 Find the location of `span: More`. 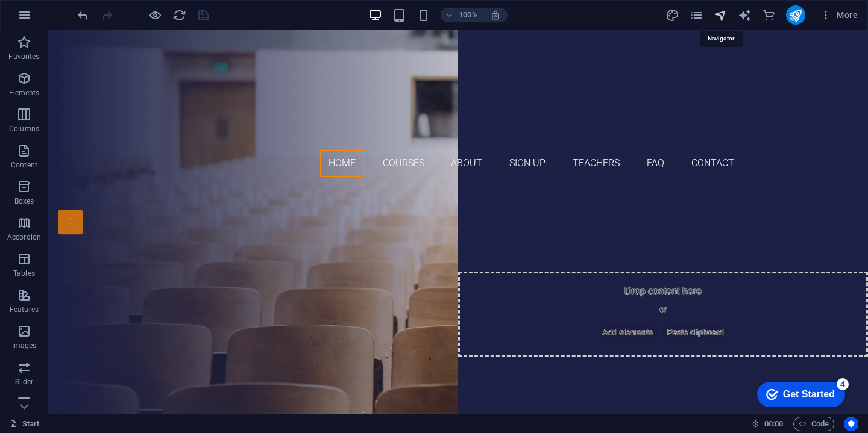

span: More is located at coordinates (839, 15).